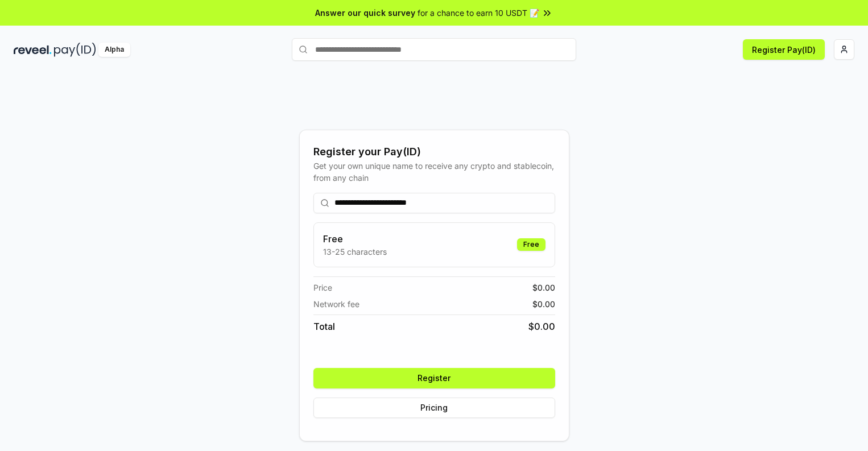  What do you see at coordinates (434, 172) in the screenshot?
I see `div: Get your own unique name to receive any crypto and stablecoin, from any chain` at bounding box center [434, 172].